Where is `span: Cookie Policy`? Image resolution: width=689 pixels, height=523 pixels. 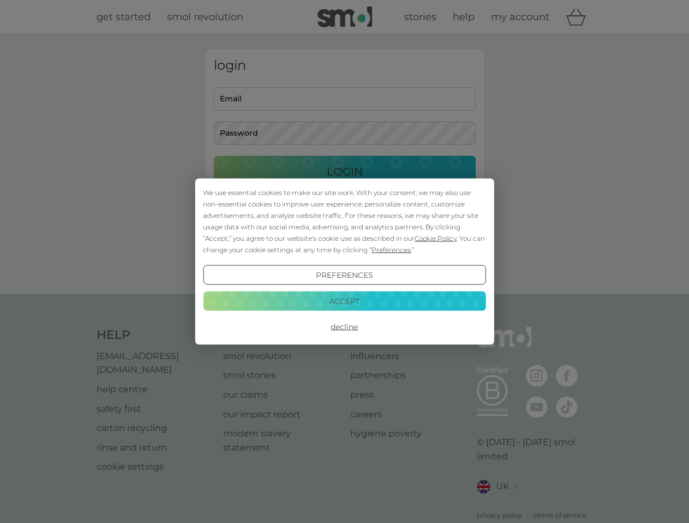 span: Cookie Policy is located at coordinates (435, 238).